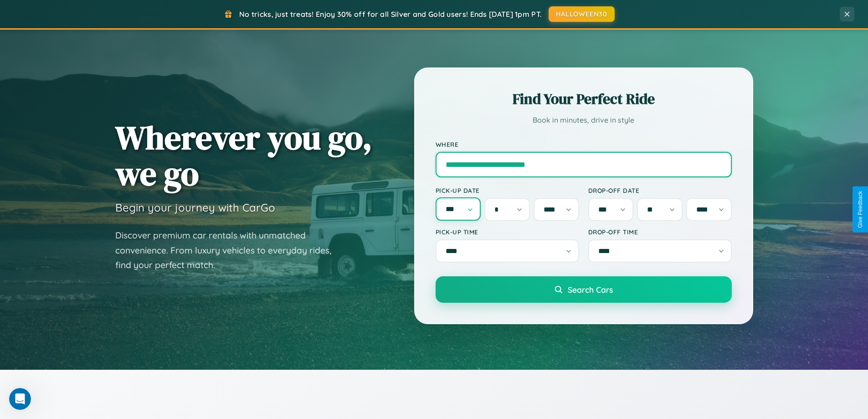 The width and height of the screenshot is (868, 419). What do you see at coordinates (507, 190) in the screenshot?
I see `label: Pick-up Date` at bounding box center [507, 190].